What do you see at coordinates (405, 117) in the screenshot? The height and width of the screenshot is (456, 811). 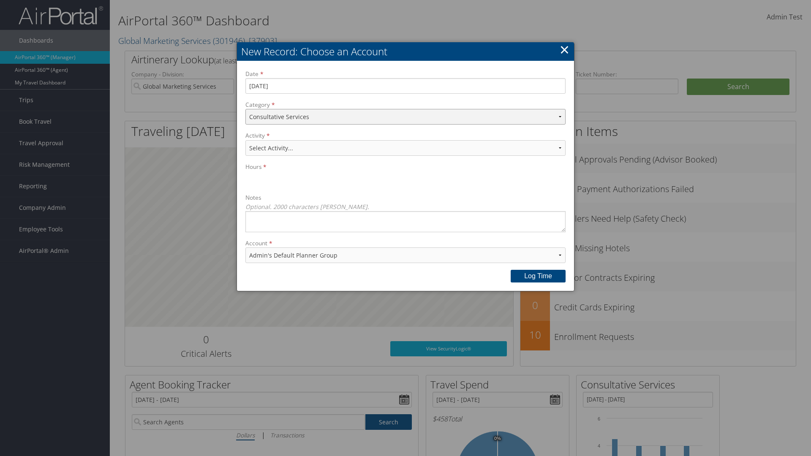 I see `select: Category` at bounding box center [405, 117].